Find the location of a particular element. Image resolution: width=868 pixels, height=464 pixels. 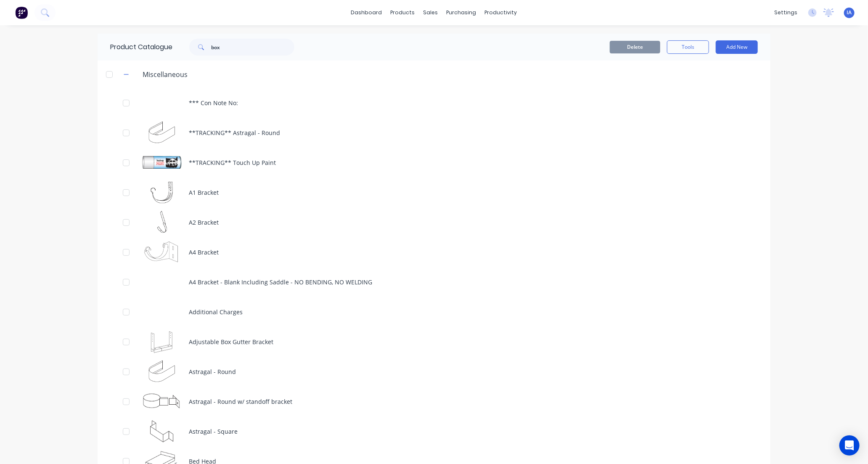

div: products is located at coordinates (403, 13).